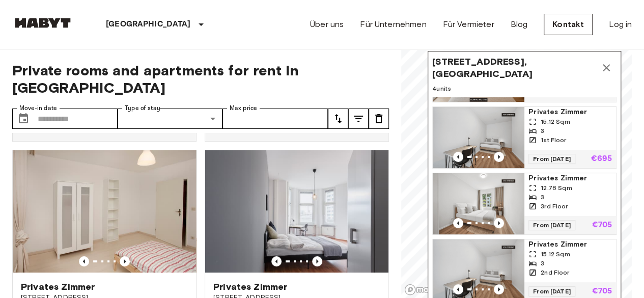 The image size is (644, 298). Describe the element at coordinates (525, 89) in the screenshot. I see `span: 4 units` at that location.